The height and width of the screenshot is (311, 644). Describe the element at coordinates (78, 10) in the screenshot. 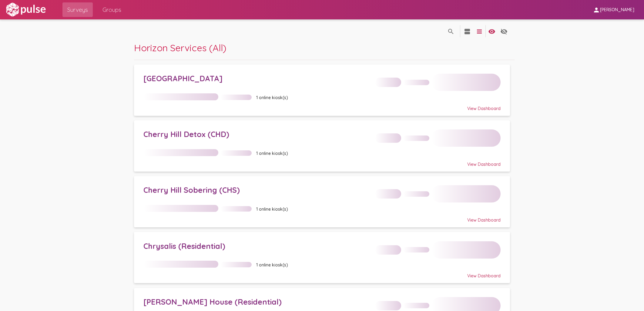

I see `a: Surveys` at that location.